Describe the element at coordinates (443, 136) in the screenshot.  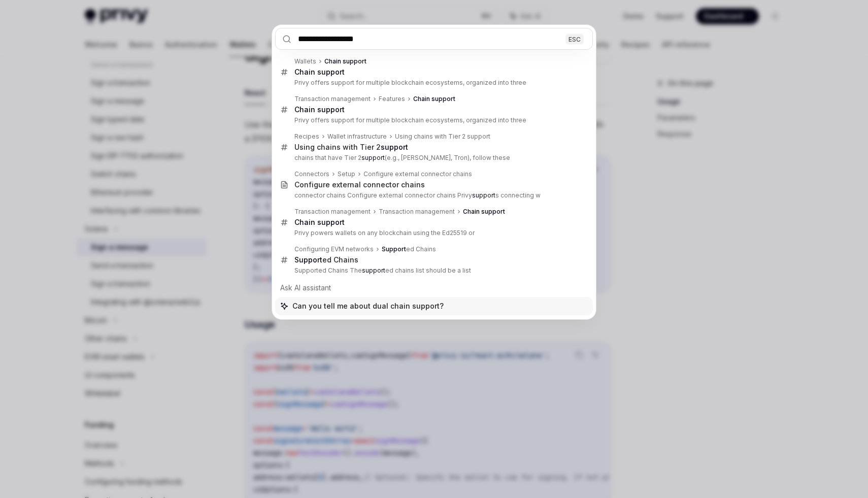
I see `div: Using chains with Tier 2 support` at that location.